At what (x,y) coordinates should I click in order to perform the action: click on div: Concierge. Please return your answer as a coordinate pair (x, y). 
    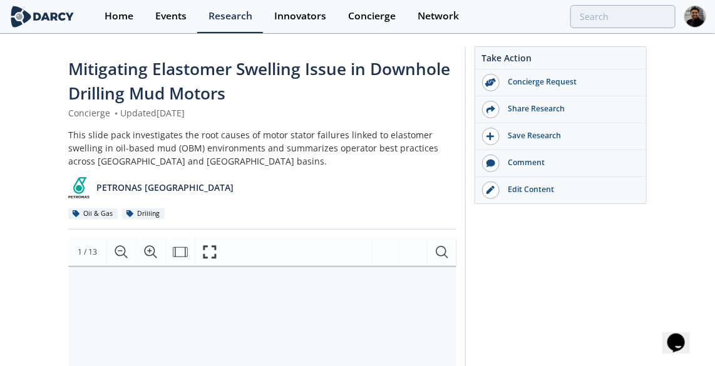
    Looking at the image, I should click on (372, 16).